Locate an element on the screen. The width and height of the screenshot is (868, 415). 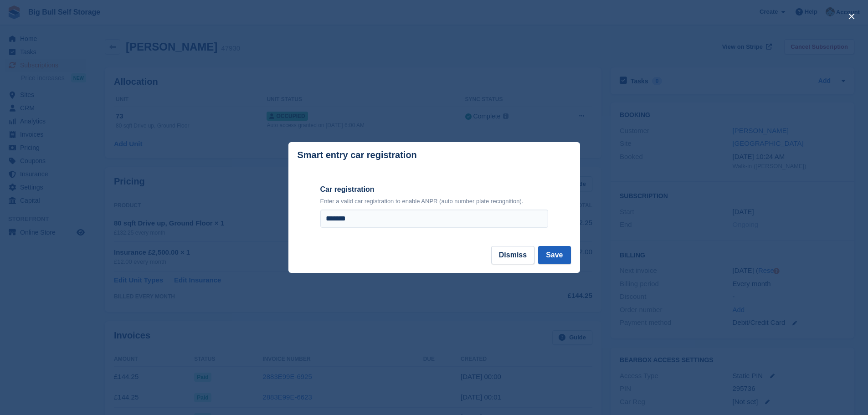
p: Smart entry car registration is located at coordinates (357, 155).